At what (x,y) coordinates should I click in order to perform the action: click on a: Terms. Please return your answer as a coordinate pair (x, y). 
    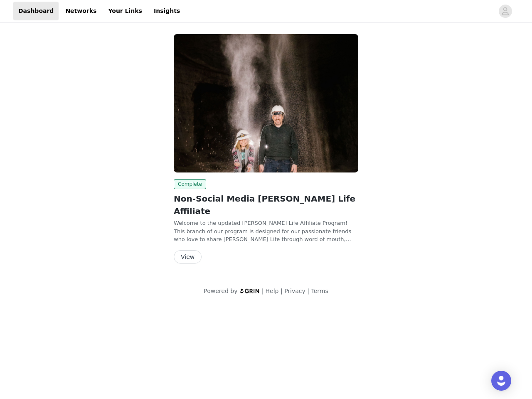
    Looking at the image, I should click on (319, 291).